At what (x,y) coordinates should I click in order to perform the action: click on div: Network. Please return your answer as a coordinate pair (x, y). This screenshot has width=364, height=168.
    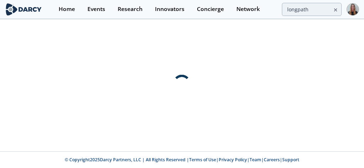
    Looking at the image, I should click on (248, 9).